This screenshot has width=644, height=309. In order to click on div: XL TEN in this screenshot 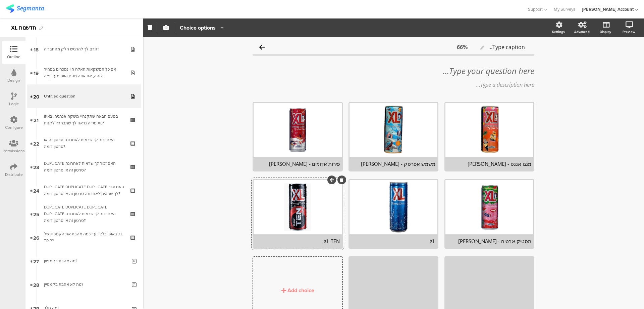, I will do `click(298, 241)`.